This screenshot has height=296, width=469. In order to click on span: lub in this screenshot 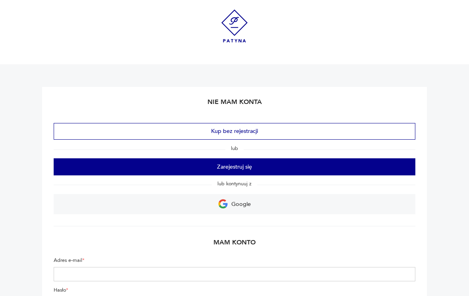, I will do `click(234, 149)`.